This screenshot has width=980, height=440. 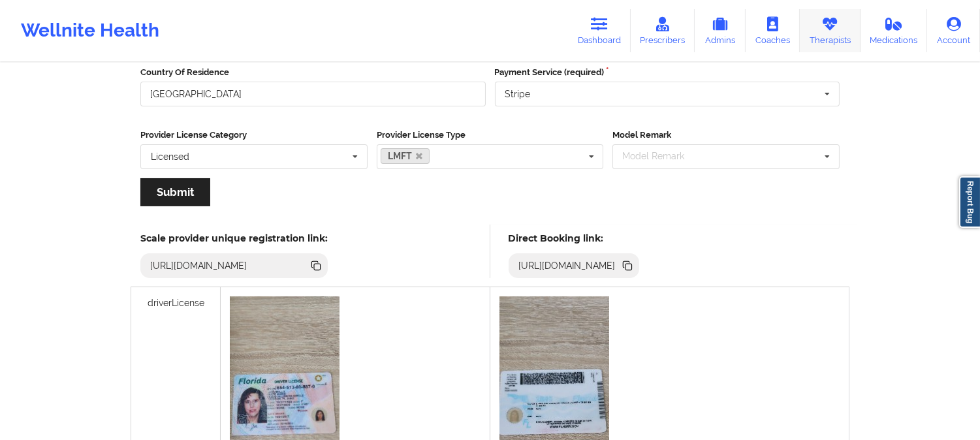 What do you see at coordinates (491, 135) in the screenshot?
I see `label: Provider License Type` at bounding box center [491, 135].